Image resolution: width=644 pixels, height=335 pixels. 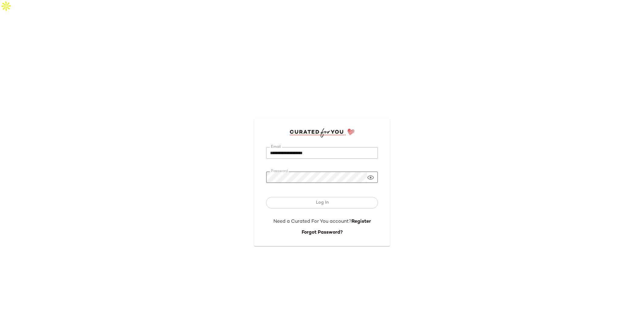 What do you see at coordinates (322, 133) in the screenshot?
I see `img: cfy_login_logo.DGdB1djN.svg` at bounding box center [322, 133].